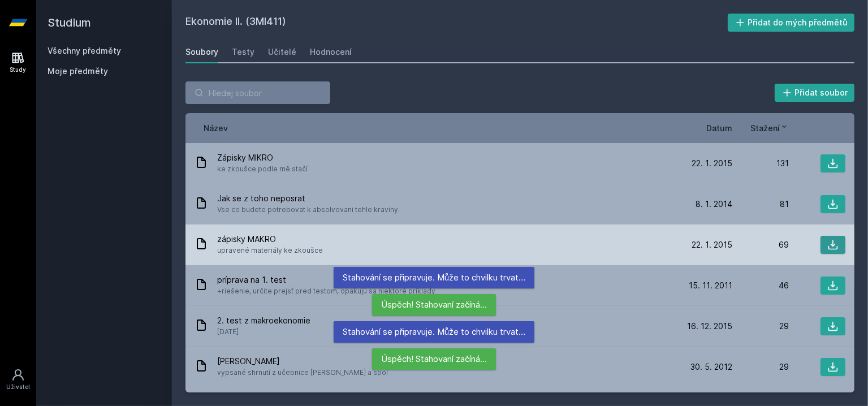 The image size is (868, 406). What do you see at coordinates (719, 128) in the screenshot?
I see `button: Datum` at bounding box center [719, 128].